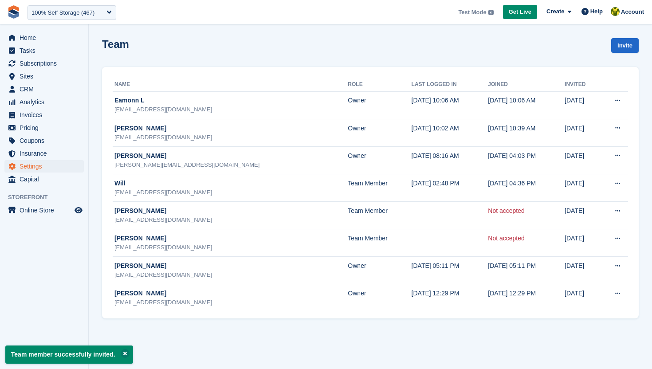 The image size is (652, 369). Describe the element at coordinates (46, 210) in the screenshot. I see `span: Online Store` at that location.